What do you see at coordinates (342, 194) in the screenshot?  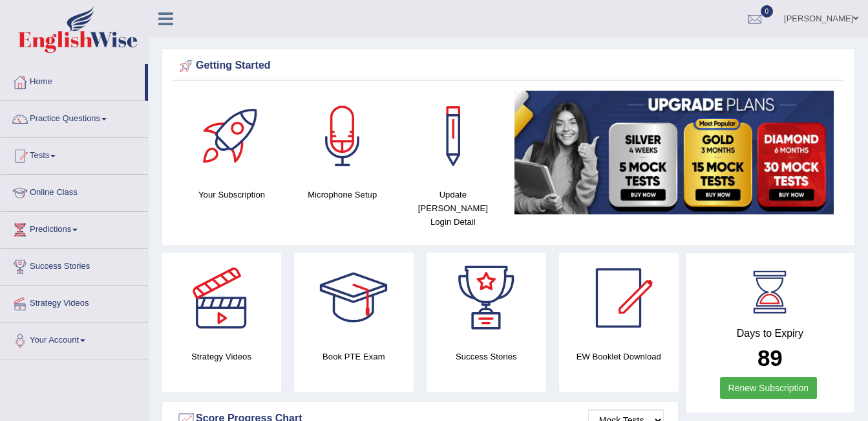 I see `h4: Microphone Setup` at bounding box center [342, 194].